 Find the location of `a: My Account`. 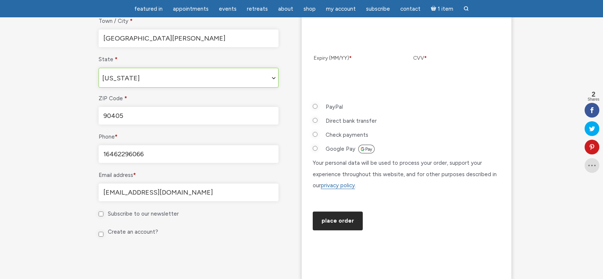

a: My Account is located at coordinates (341, 9).